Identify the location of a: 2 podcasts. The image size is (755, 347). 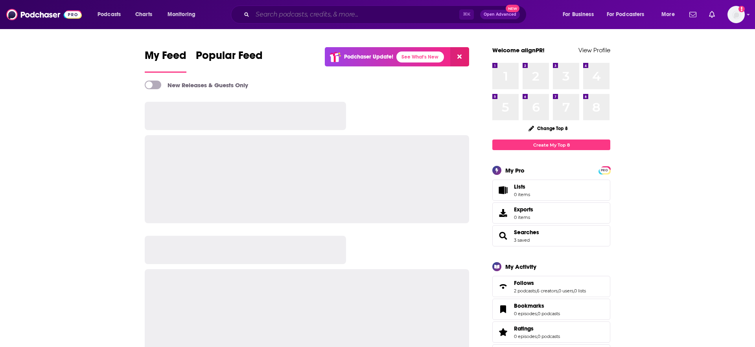
(525, 291).